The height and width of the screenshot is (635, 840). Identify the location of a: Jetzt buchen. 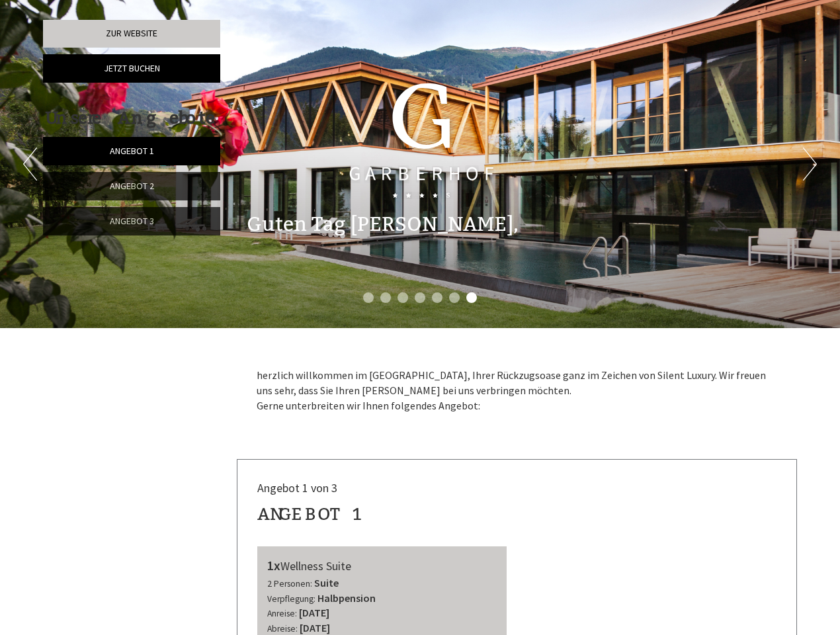
(132, 68).